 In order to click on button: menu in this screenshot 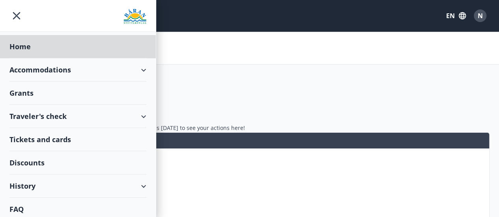, I will do `click(17, 16)`.